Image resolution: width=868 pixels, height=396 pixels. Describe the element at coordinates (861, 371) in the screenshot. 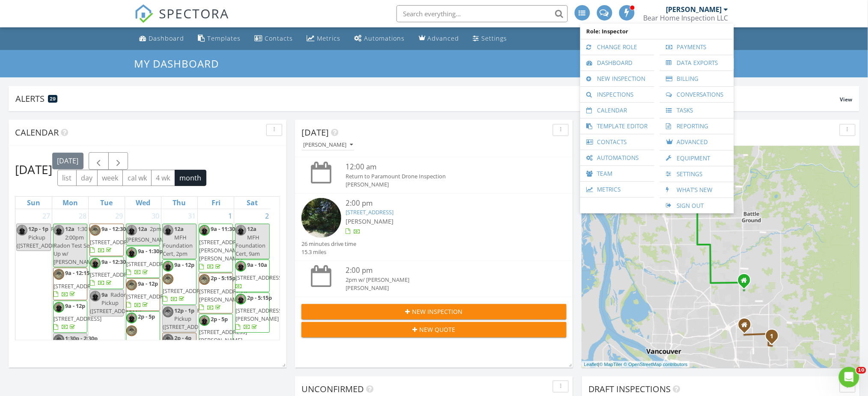

I see `span: 10` at that location.